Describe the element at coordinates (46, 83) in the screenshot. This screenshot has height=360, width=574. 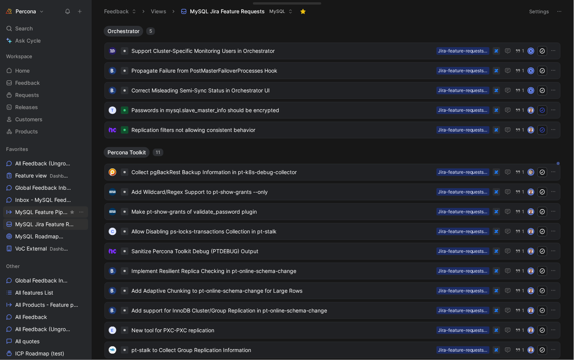
I see `a: Feedback` at that location.